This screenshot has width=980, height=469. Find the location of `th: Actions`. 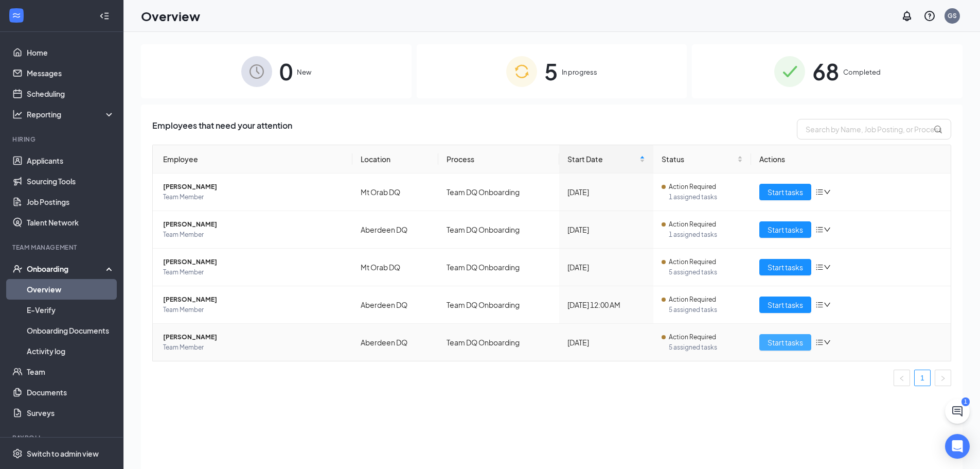

th: Actions is located at coordinates (851, 159).